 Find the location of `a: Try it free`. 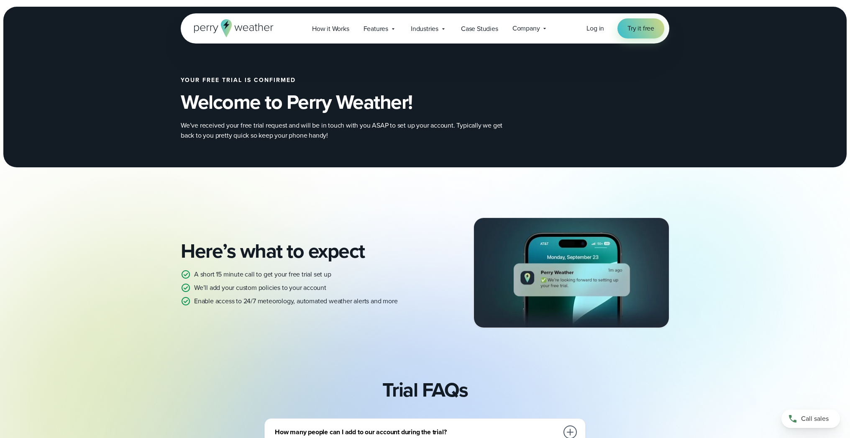

a: Try it free is located at coordinates (641, 28).